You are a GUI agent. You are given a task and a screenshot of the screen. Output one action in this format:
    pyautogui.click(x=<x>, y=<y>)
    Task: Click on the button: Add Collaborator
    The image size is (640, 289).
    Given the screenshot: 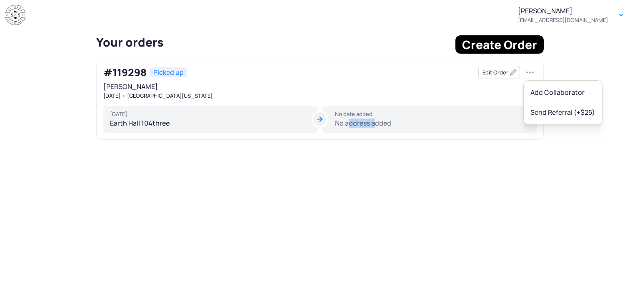 What is the action you would take?
    pyautogui.click(x=563, y=92)
    